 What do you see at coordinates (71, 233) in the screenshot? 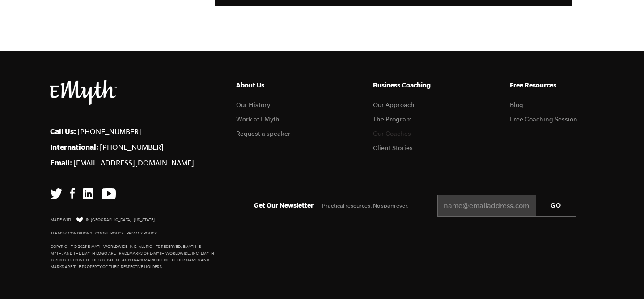
I see `a: Terms & Conditions` at bounding box center [71, 233].